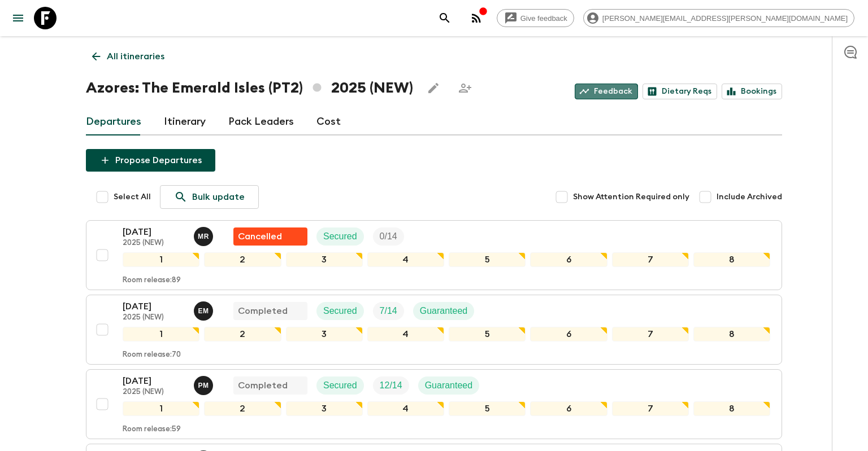 This screenshot has width=868, height=451. What do you see at coordinates (262, 122) in the screenshot?
I see `a: Pack Leaders` at bounding box center [262, 122].